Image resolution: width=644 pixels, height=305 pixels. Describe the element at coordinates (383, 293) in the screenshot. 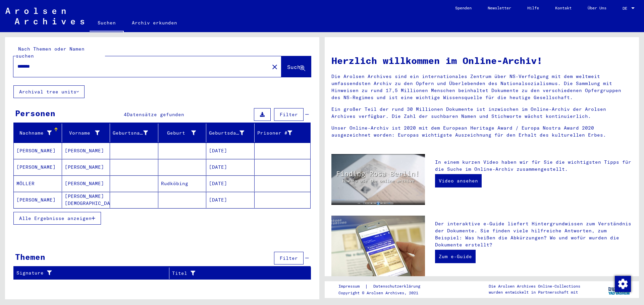

I see `p: Copyright © Arolsen Archives, 2021` at that location.